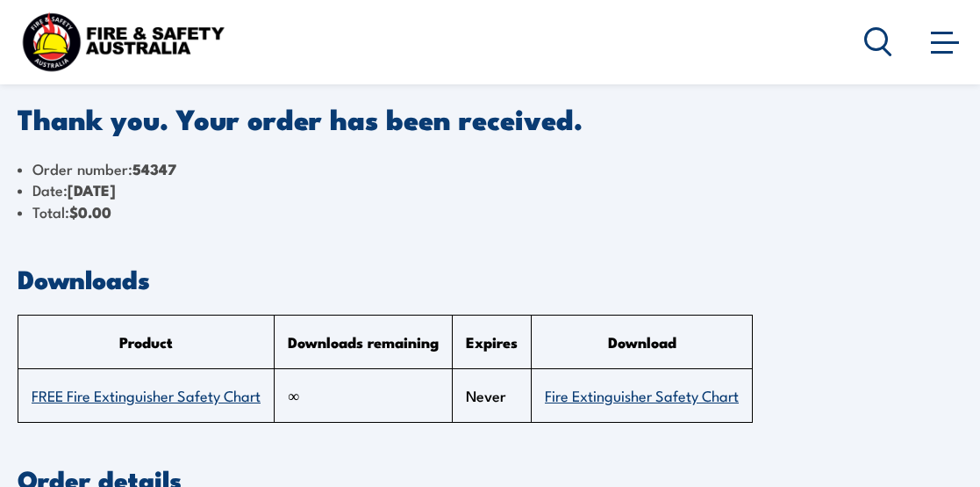 Image resolution: width=980 pixels, height=487 pixels. Describe the element at coordinates (490, 190) in the screenshot. I see `li: Date:` at that location.